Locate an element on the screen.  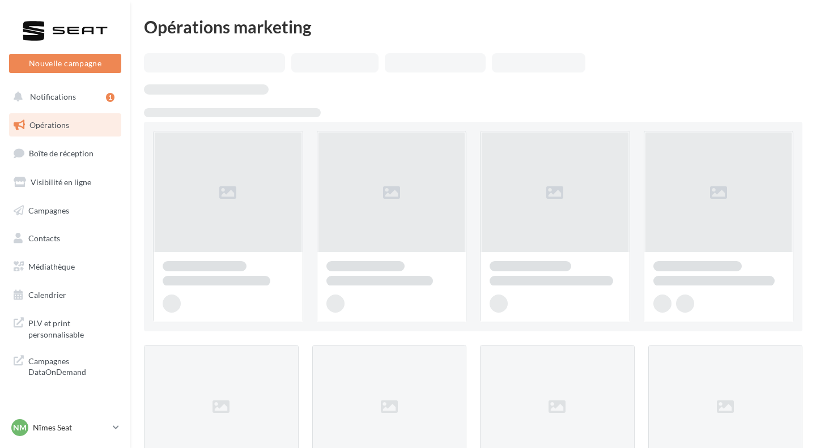
span: Calendrier is located at coordinates (47, 295).